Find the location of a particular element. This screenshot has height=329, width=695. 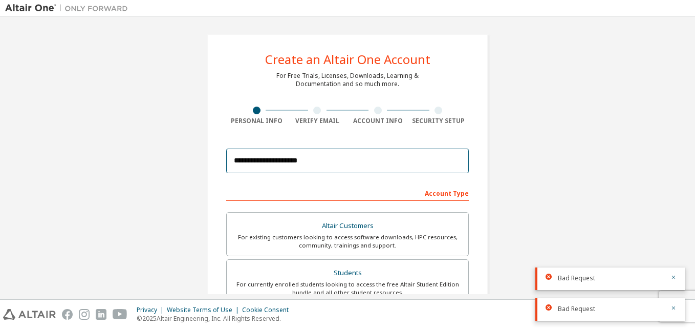

p: © 2025 Altair Engineering, Inc. All Rights Reserved. is located at coordinates (215, 318).